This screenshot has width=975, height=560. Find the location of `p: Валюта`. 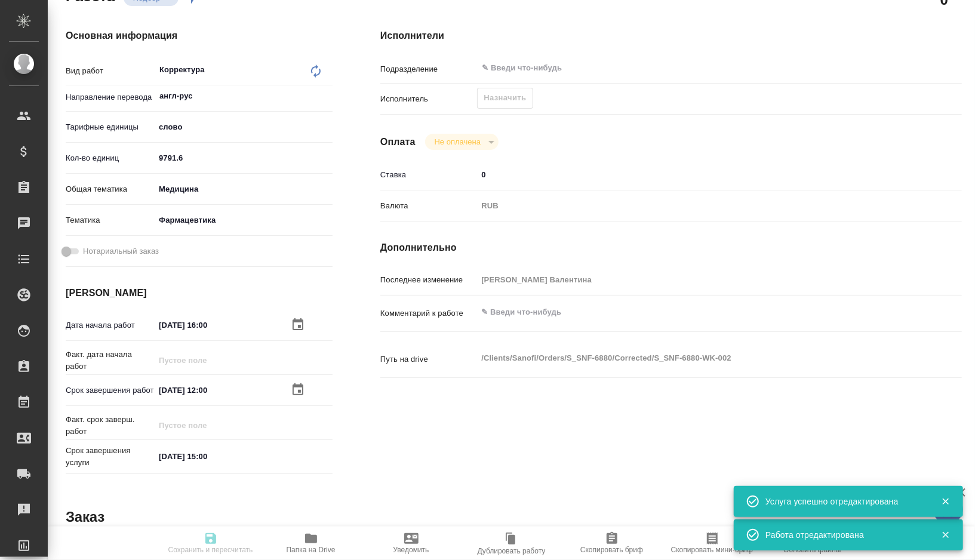

p: Валюта is located at coordinates (428, 206).